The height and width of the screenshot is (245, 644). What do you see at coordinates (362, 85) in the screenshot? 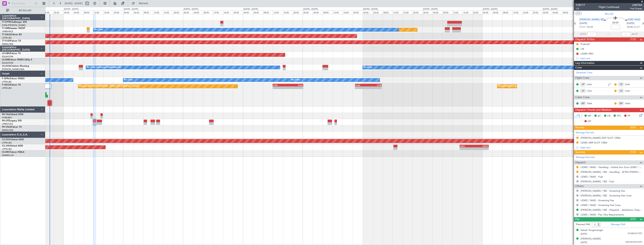
I see `div: KLAX` at bounding box center [362, 85].